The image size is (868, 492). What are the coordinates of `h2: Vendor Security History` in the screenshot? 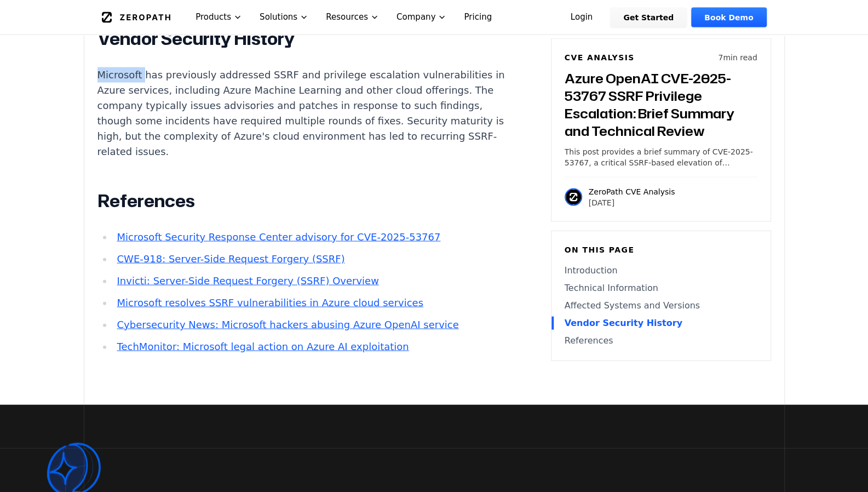 It's located at (301, 39).